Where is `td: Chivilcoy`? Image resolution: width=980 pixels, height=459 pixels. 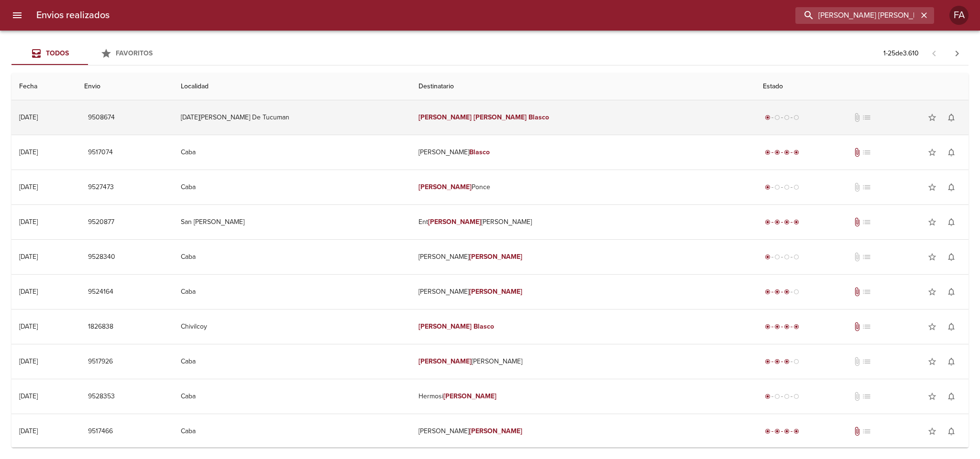 td: Chivilcoy is located at coordinates (292, 327).